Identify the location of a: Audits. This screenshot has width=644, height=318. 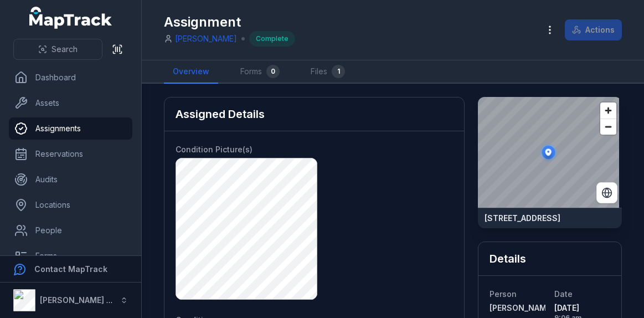
(71, 179).